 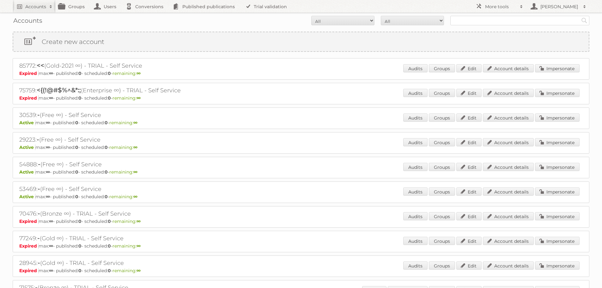 What do you see at coordinates (130, 66) in the screenshot?
I see `h2: 85772: (Gold-2021 ∞) - TRIAL - Self Service` at bounding box center [130, 66].